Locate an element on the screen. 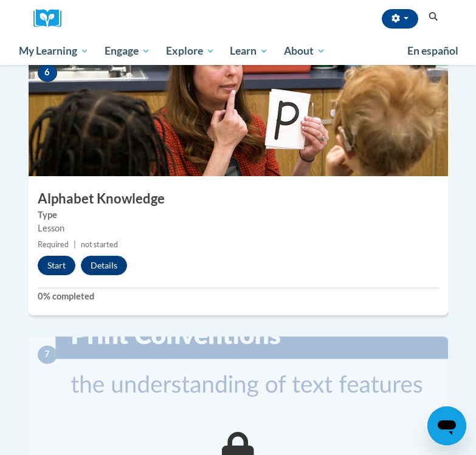  span: Explore is located at coordinates (190, 51).